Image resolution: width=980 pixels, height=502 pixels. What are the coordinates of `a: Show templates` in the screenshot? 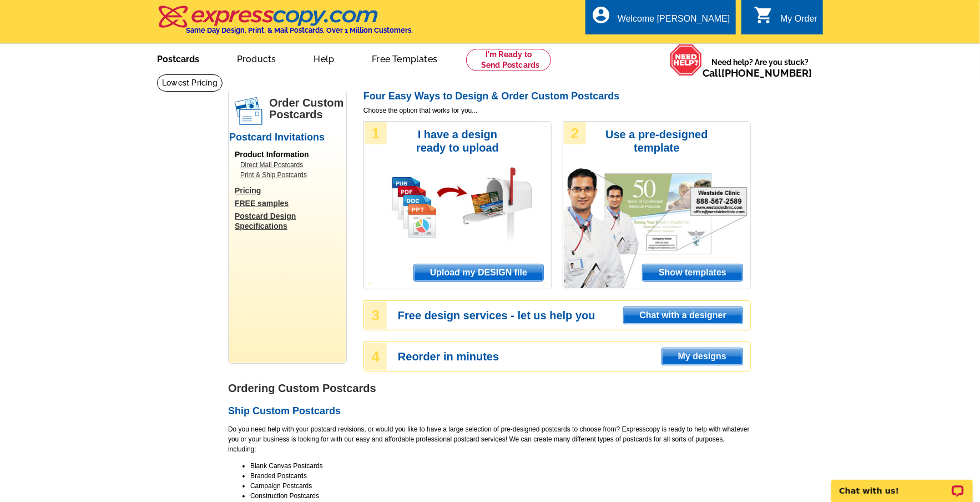 It's located at (693, 273).